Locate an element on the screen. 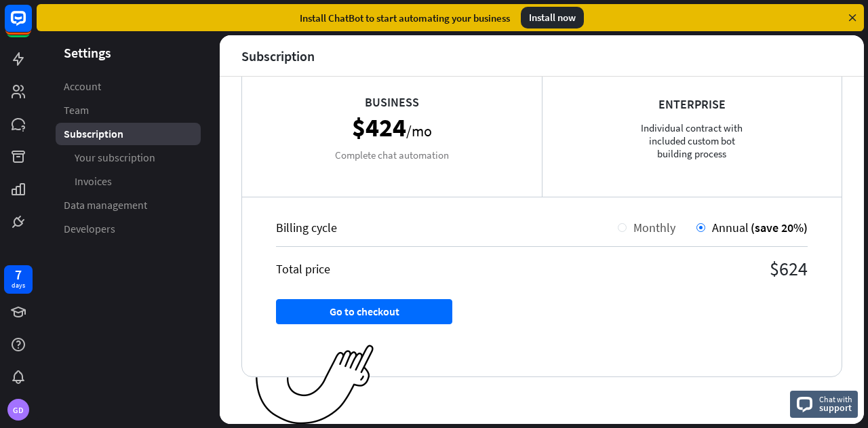 This screenshot has width=868, height=428. span: (save 20%) is located at coordinates (779, 227).